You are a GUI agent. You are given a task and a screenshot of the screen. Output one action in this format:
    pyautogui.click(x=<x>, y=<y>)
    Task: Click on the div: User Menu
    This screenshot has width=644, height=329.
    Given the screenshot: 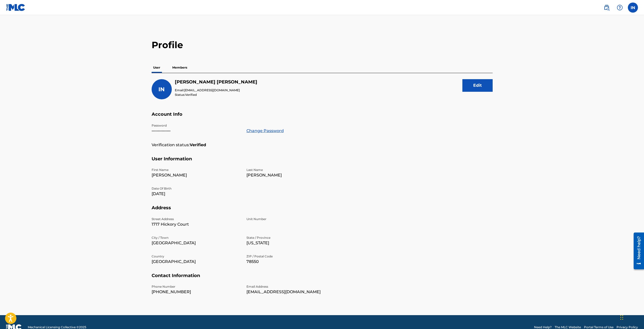 What is the action you would take?
    pyautogui.click(x=633, y=8)
    